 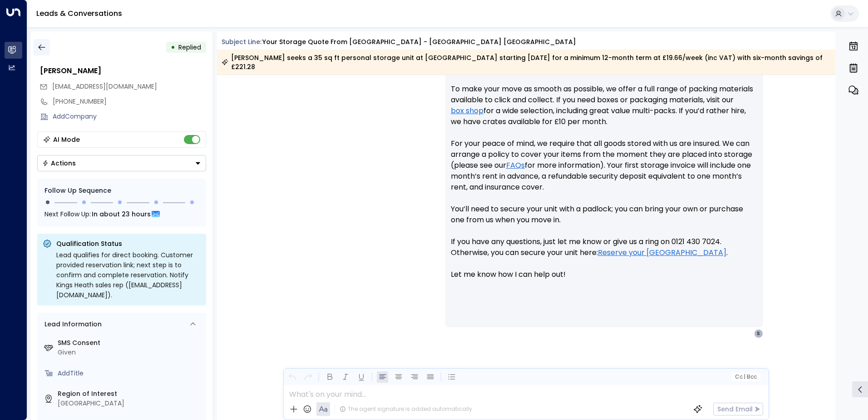 What do you see at coordinates (121, 214) in the screenshot?
I see `span: In about 23 hours` at bounding box center [121, 214].